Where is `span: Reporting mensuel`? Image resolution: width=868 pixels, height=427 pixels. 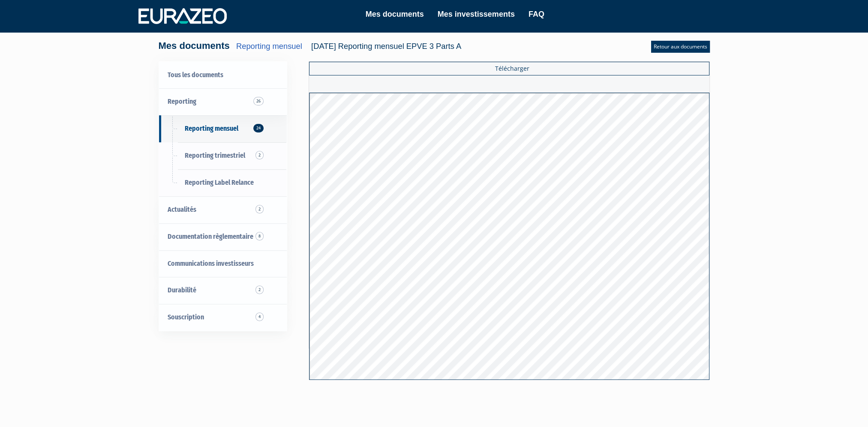
span: Reporting mensuel is located at coordinates (211, 128).